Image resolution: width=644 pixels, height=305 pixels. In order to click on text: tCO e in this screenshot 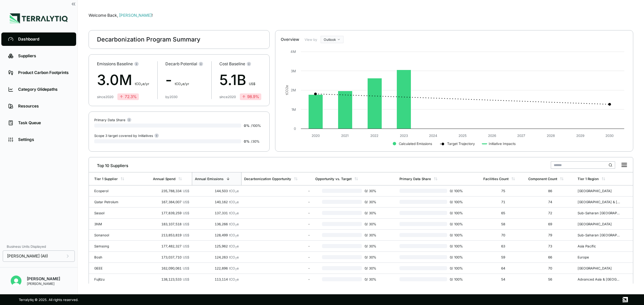, I will do `click(286, 90)`.